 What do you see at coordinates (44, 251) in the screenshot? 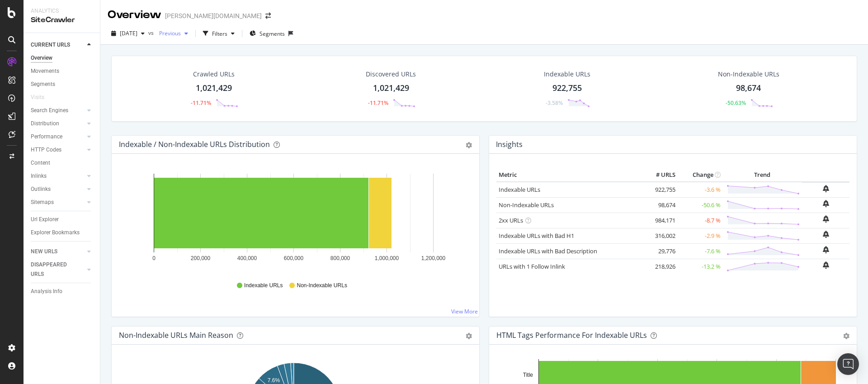
I see `div: NEW URLS` at bounding box center [44, 251].